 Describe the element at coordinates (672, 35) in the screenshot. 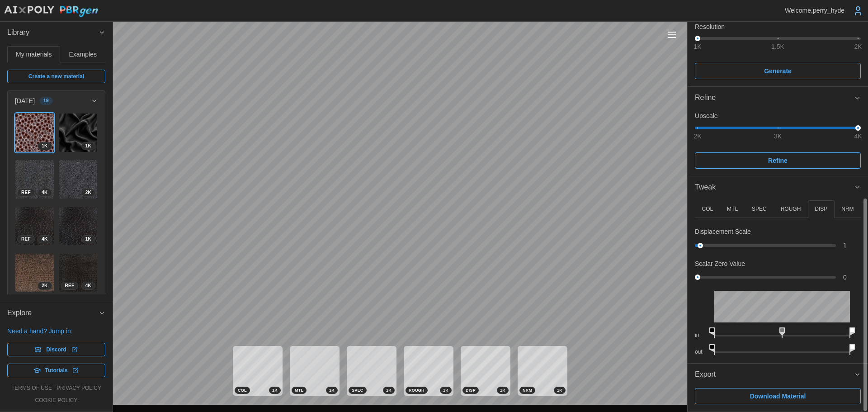

I see `button: Toggle viewport controls` at that location.